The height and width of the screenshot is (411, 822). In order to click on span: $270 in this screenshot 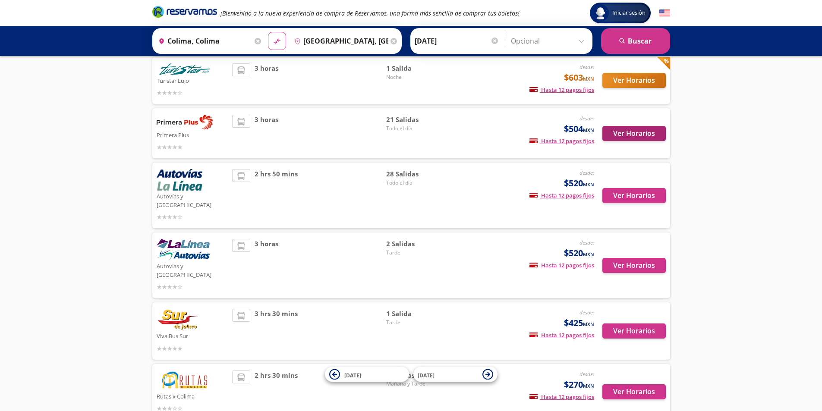, I will do `click(579, 385)`.